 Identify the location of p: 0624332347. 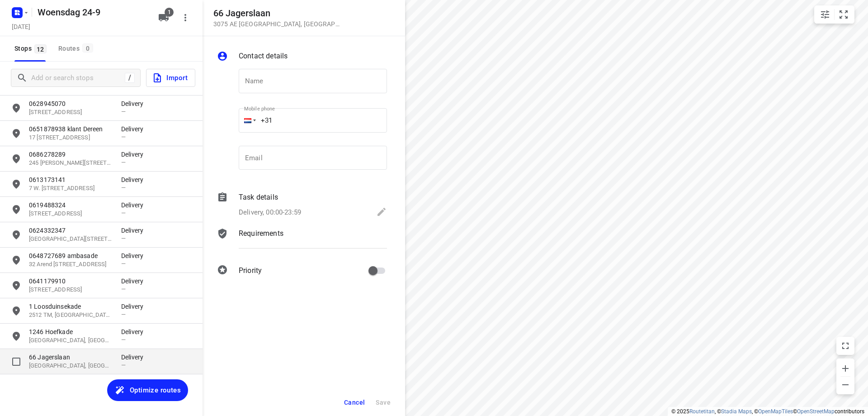
(71, 230).